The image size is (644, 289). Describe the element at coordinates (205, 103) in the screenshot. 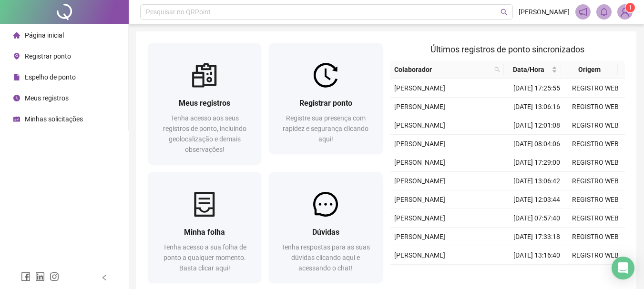

I see `a: Meus registrosTenha acesso aos seus registros de ponto, incluindo geolocalização e demais observa...` at that location.